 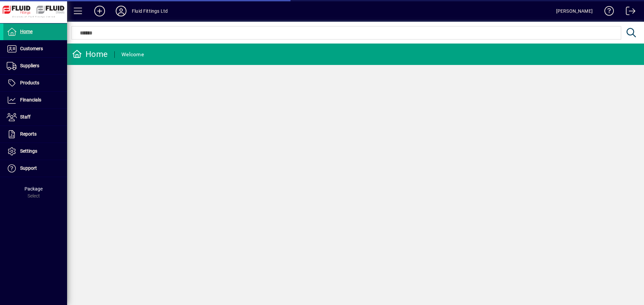 What do you see at coordinates (25, 117) in the screenshot?
I see `span: Staff` at bounding box center [25, 117].